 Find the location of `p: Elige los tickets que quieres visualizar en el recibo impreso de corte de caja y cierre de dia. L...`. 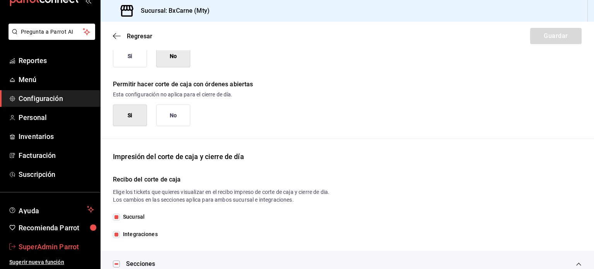

p: Elige los tickets que quieres visualizar en el recibo impreso de corte de caja y cierre de dia. L... is located at coordinates (347, 196).